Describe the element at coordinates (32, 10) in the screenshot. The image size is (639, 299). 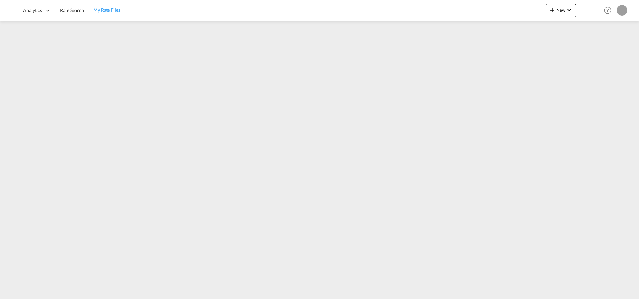
I see `span: Analytics` at that location.